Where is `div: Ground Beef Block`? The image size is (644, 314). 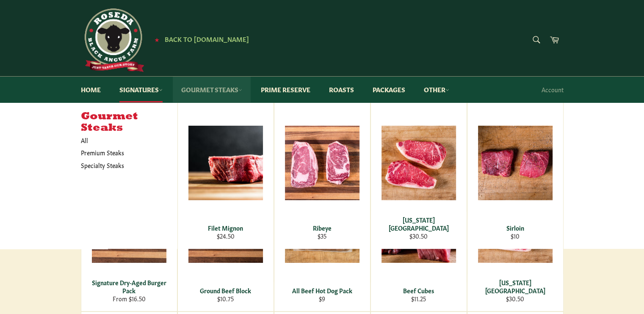 div: Ground Beef Block is located at coordinates (225, 290).